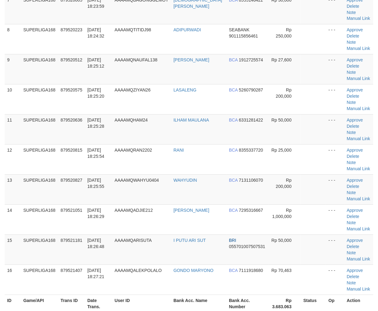  Describe the element at coordinates (13, 99) in the screenshot. I see `td: 10` at that location.